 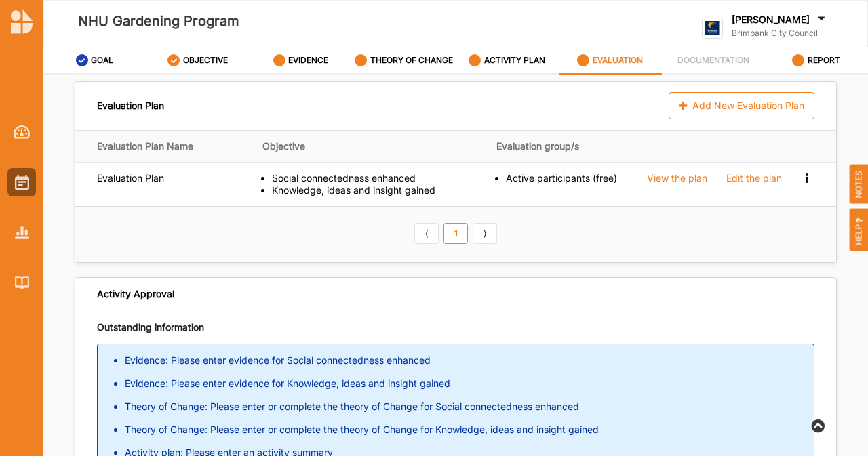 I want to click on label: EVALUATION, so click(x=618, y=60).